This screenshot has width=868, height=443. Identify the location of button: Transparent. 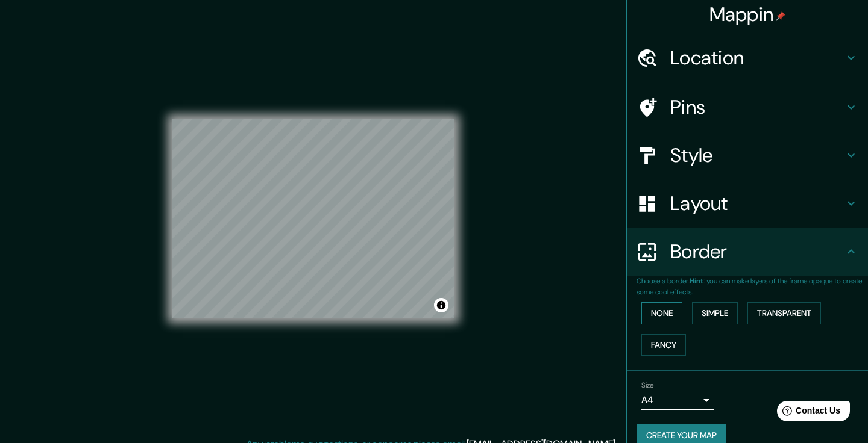
(784, 313).